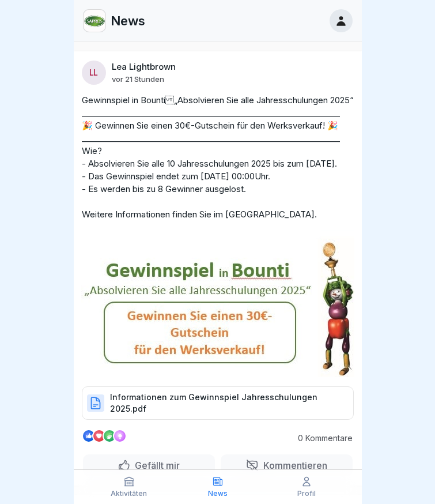 This screenshot has height=504, width=435. What do you see at coordinates (218, 157) in the screenshot?
I see `p: Gewinnspiel in Bounti „Absolvieren Sie alle Jahresschulungen 2025“ ______________________________...` at bounding box center [218, 157].